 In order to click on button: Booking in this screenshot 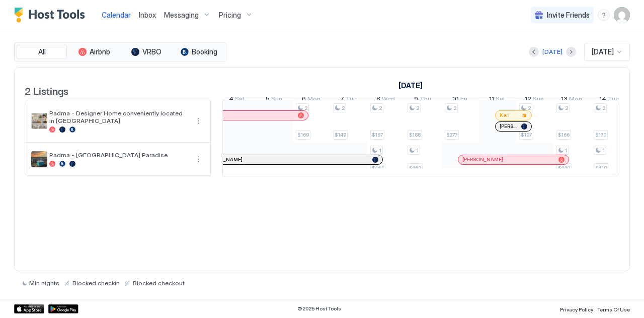, I will do `click(198, 52)`.